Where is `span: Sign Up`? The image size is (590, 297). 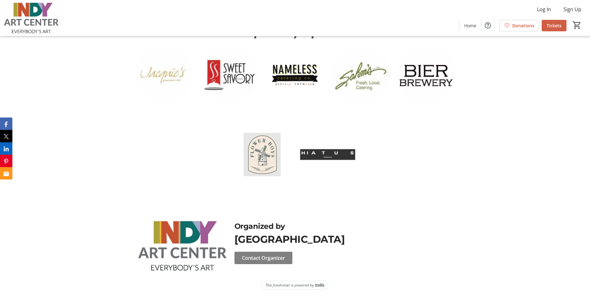
span: Sign Up is located at coordinates (573, 9).